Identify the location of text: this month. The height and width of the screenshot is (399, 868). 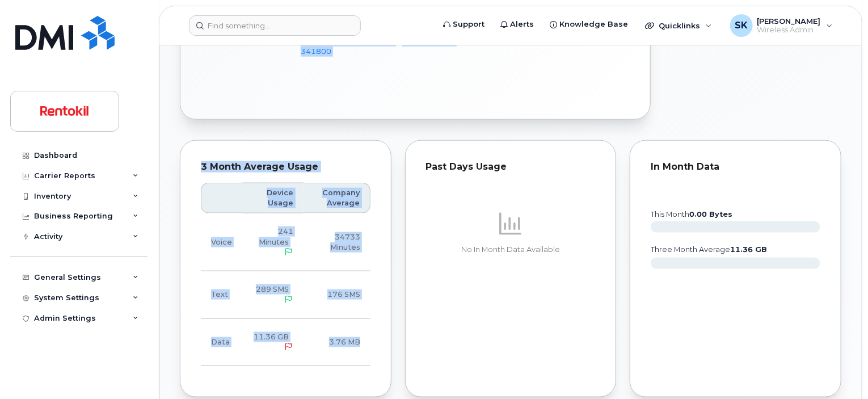
(691, 214).